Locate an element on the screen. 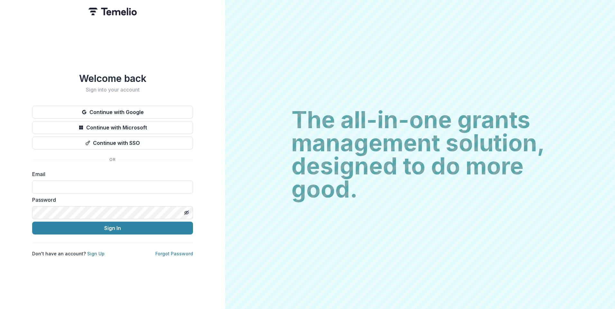  h1: Welcome back is located at coordinates (112, 78).